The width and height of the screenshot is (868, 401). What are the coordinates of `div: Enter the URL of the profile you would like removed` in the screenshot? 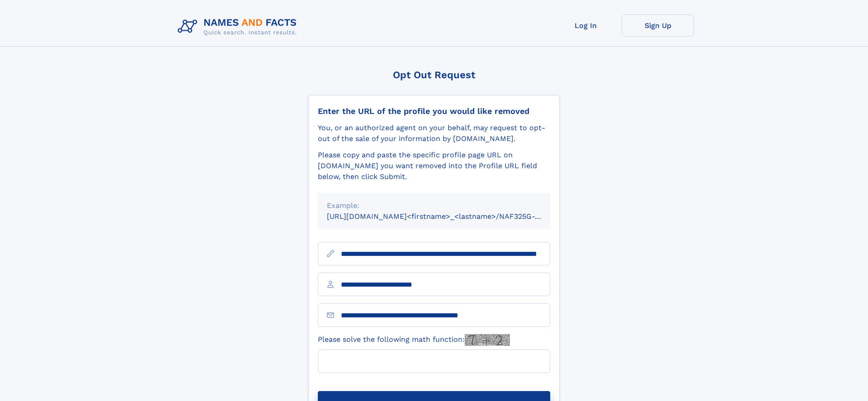 It's located at (434, 111).